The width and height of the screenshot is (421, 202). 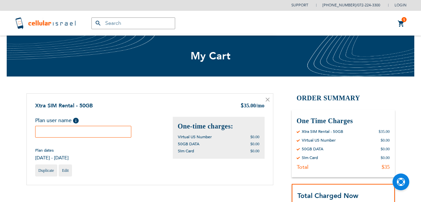 What do you see at coordinates (404, 20) in the screenshot?
I see `span: 1` at bounding box center [404, 20].